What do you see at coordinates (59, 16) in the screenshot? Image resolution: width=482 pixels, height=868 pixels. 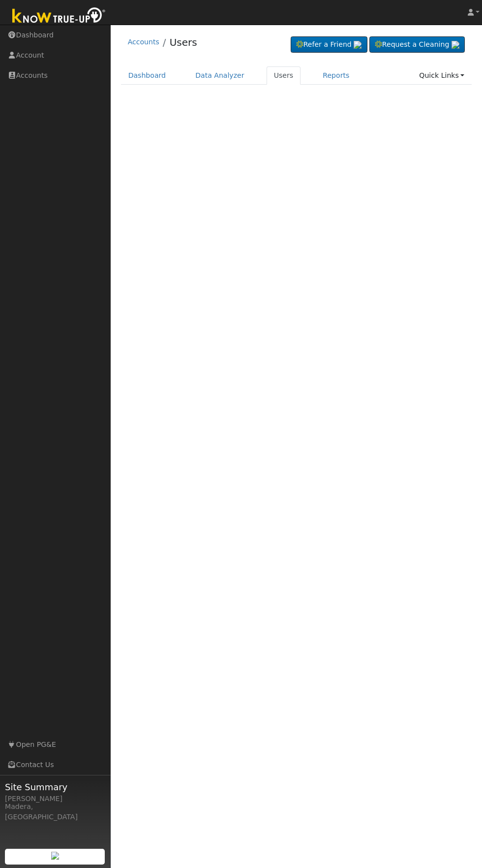 I see `img: Know True-Up` at bounding box center [59, 16].